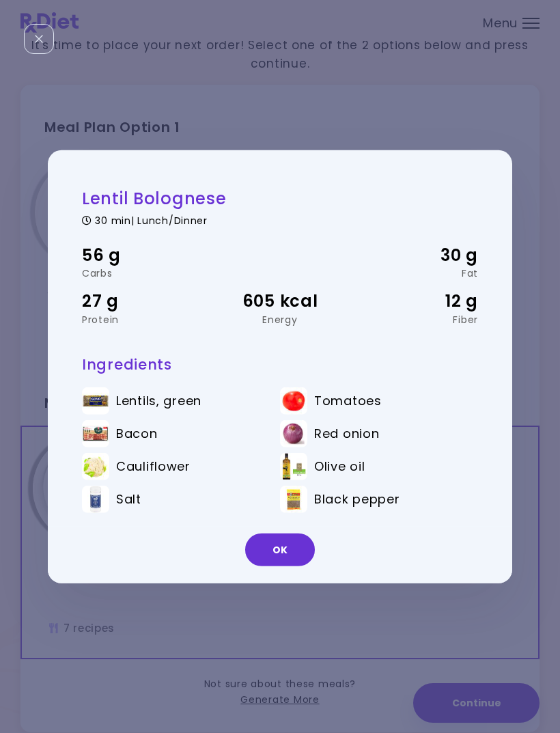  Describe the element at coordinates (279, 319) in the screenshot. I see `div: Energy` at that location.